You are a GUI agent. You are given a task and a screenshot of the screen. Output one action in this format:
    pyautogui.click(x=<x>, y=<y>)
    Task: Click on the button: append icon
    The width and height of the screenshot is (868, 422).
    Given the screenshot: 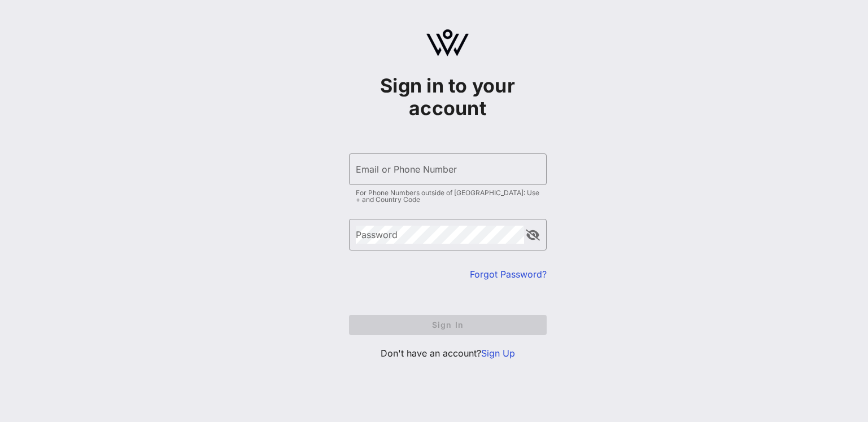 What is the action you would take?
    pyautogui.click(x=533, y=235)
    